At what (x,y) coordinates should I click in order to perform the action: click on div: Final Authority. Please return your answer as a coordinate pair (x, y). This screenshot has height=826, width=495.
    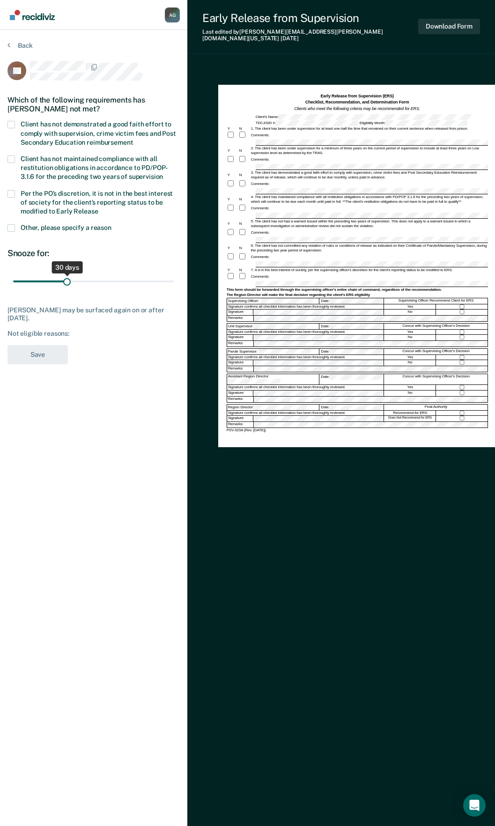
    Looking at the image, I should click on (436, 407).